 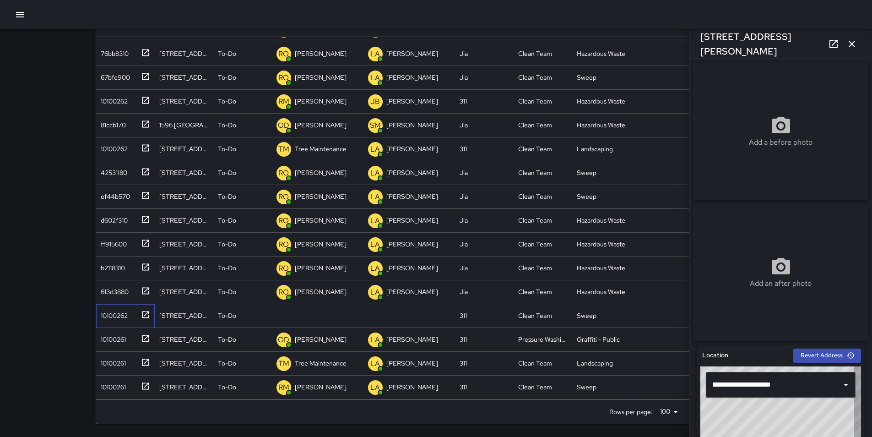 What do you see at coordinates (587, 316) in the screenshot?
I see `div: Sweep` at bounding box center [587, 316].